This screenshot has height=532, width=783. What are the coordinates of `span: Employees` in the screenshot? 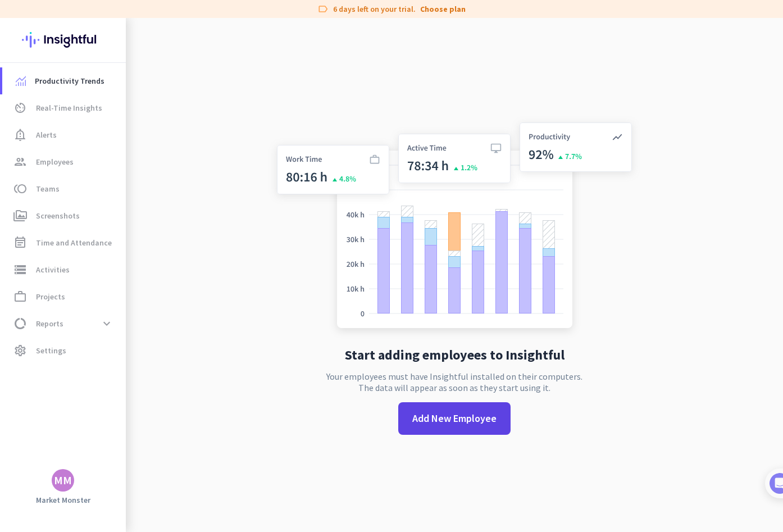 It's located at (54, 161).